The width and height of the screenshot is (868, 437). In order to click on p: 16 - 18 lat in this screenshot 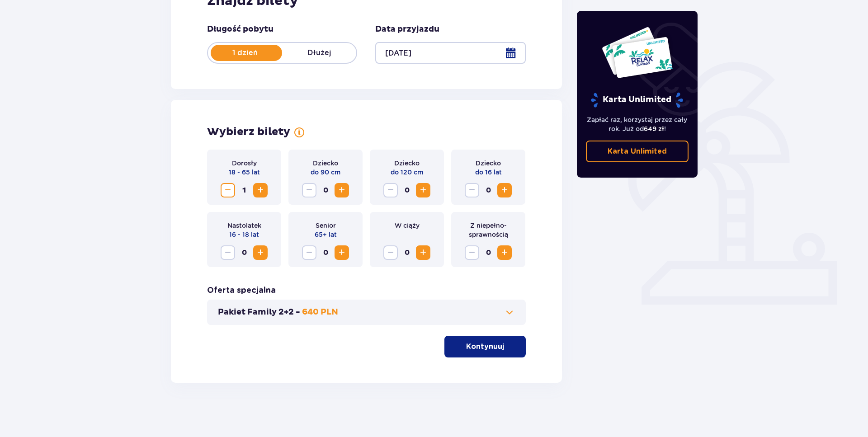, I will do `click(244, 234)`.